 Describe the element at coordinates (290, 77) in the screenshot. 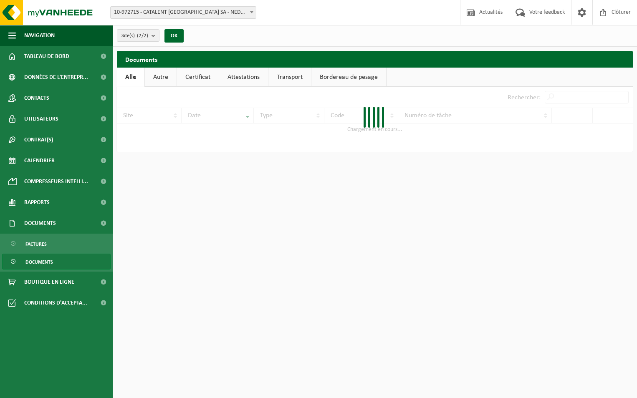

I see `a: Transport` at that location.